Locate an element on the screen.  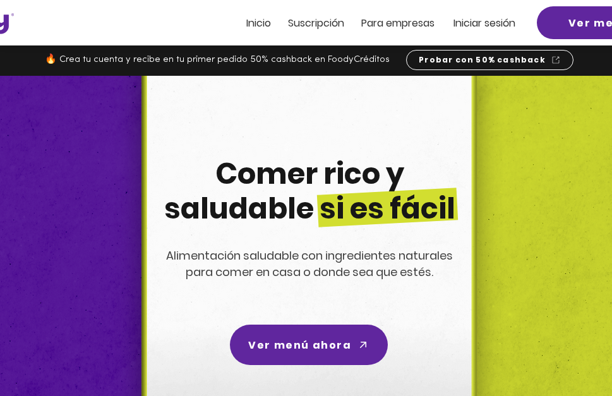
a: Para empresas is located at coordinates (398, 23).